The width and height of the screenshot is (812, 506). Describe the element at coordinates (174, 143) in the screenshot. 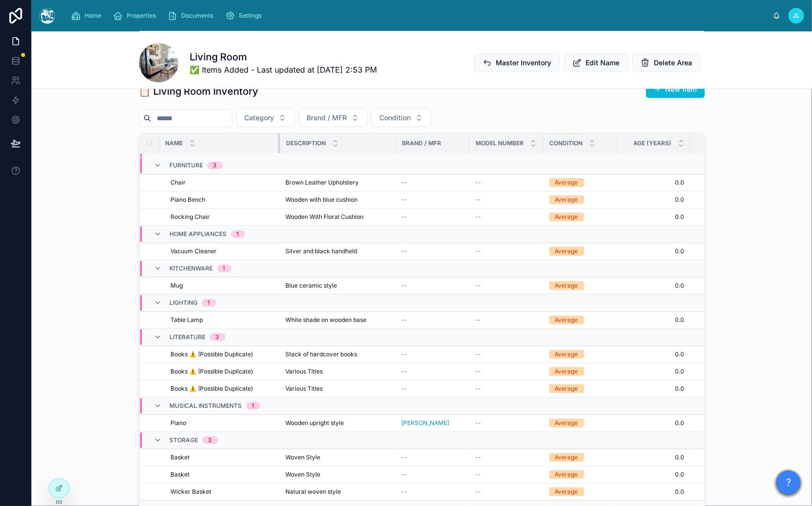

I see `span: Name` at that location.